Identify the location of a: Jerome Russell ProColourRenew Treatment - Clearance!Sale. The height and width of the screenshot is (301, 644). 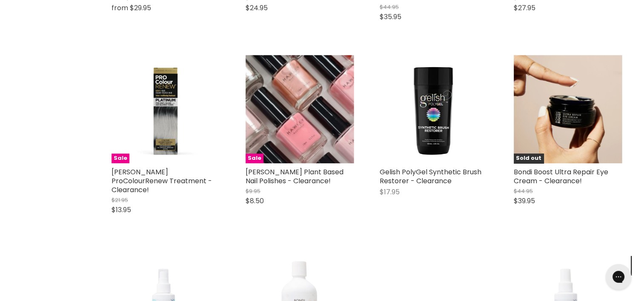
(165, 109).